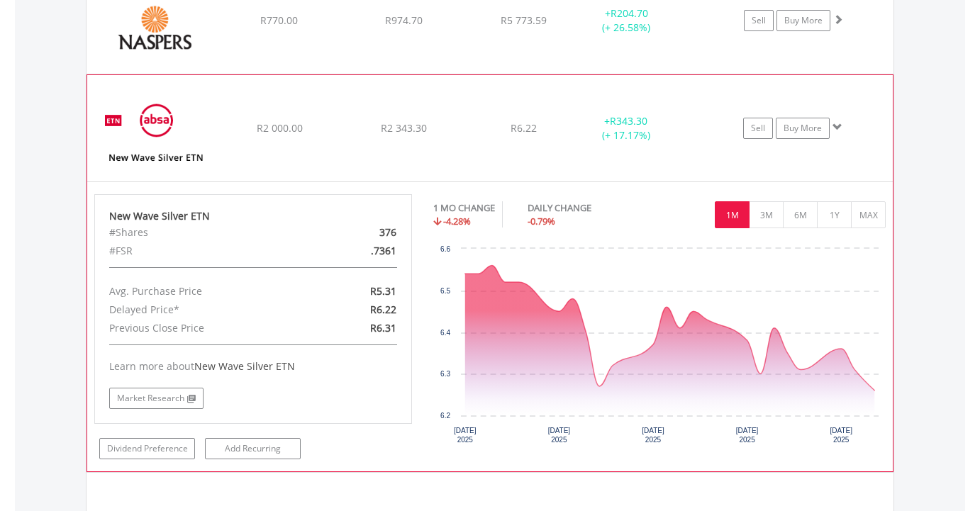  Describe the element at coordinates (202, 310) in the screenshot. I see `div: Delayed Price*` at that location.